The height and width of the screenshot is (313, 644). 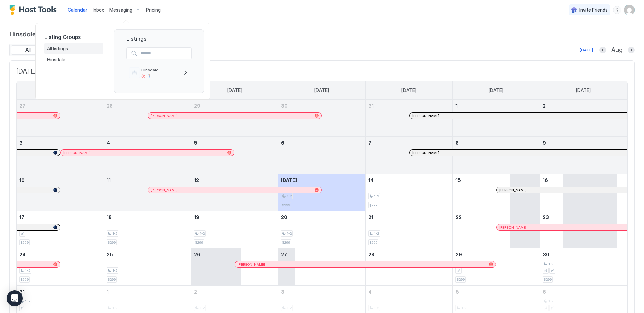 I want to click on span: Listings, so click(x=159, y=39).